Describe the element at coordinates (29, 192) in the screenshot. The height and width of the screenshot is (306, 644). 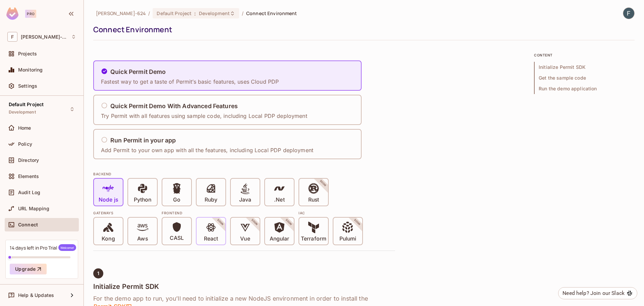
I see `span: Audit Log` at that location.